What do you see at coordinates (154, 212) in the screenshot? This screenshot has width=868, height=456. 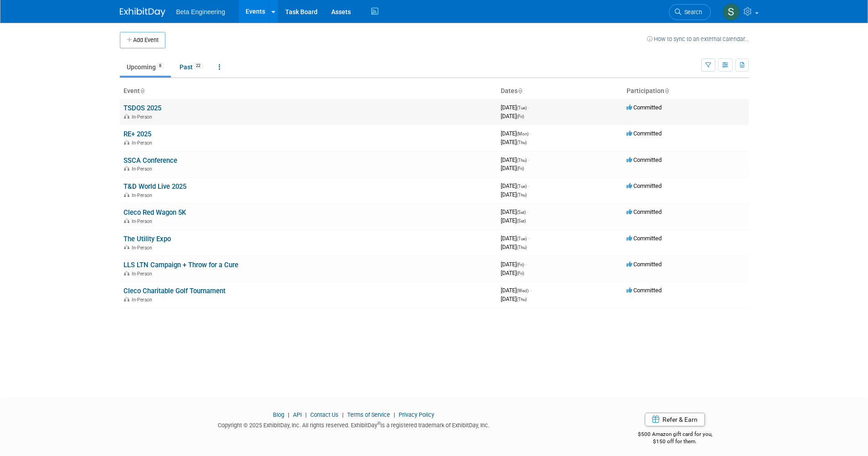 I see `a: Cleco Red Wagon 5K` at bounding box center [154, 212].